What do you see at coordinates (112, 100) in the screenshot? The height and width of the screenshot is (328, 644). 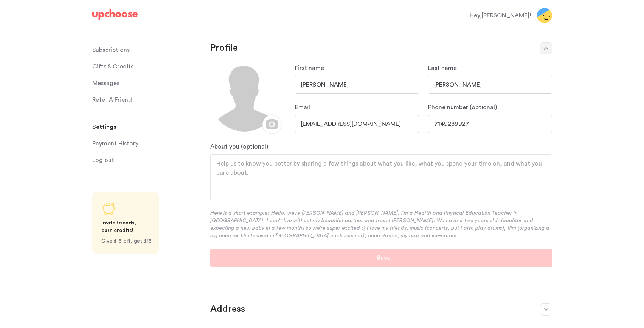 I see `p: Refer A Friend` at bounding box center [112, 100].